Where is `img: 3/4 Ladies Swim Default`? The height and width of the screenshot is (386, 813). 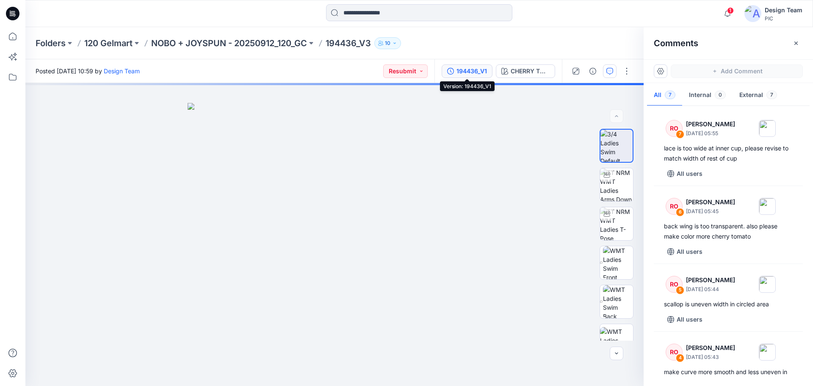 img: 3/4 Ladies Swim Default is located at coordinates (617, 146).